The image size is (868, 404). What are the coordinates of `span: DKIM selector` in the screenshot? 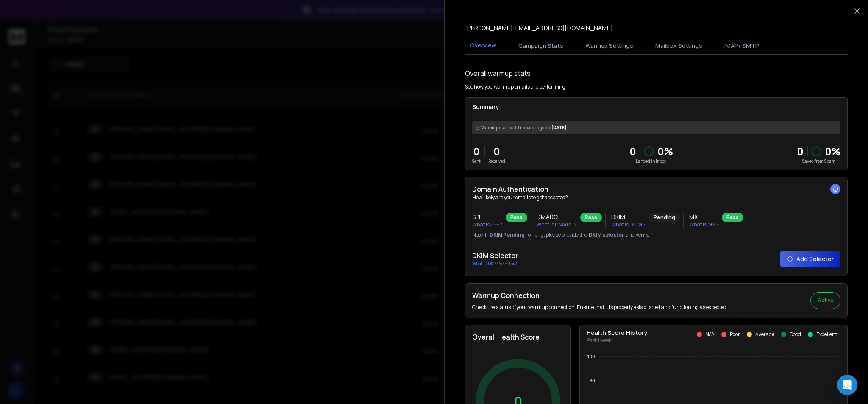 It's located at (606, 235).